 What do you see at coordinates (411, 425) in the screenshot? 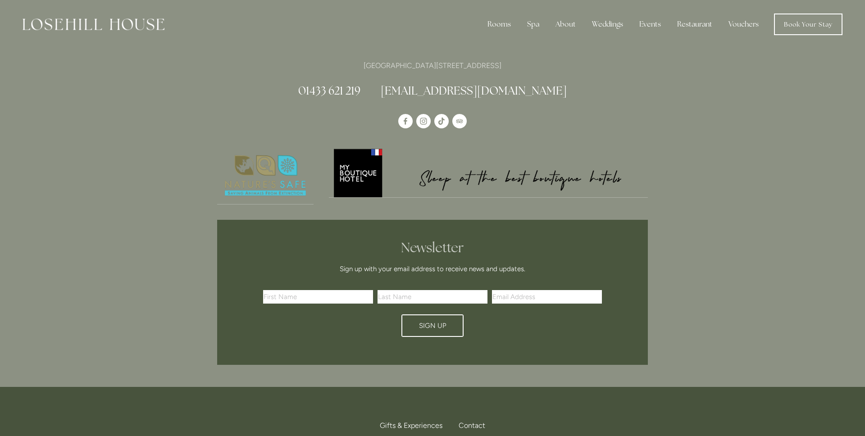
I see `span: Gifts & Experiences` at bounding box center [411, 425].